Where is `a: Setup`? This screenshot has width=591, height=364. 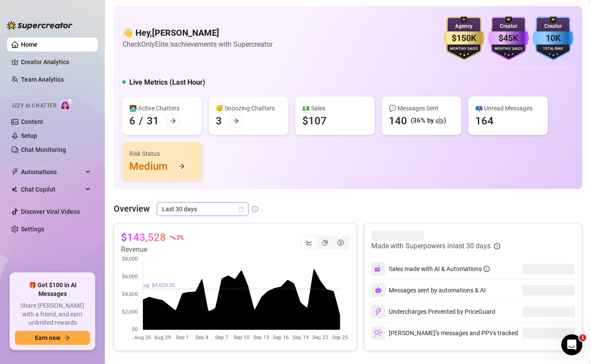 a: Setup is located at coordinates (29, 136).